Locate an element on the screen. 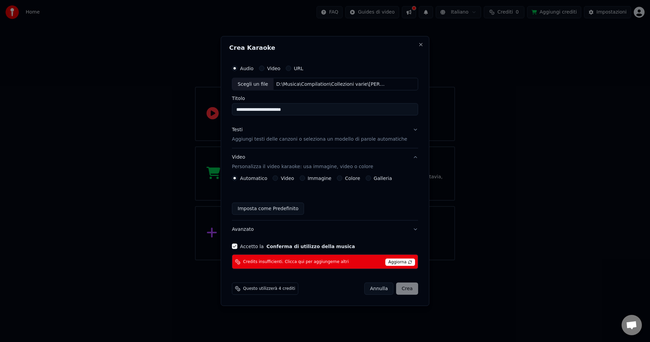 This screenshot has width=650, height=342. button: TestiAggiungi testi delle canzoni o seleziona un modello di parole automatiche is located at coordinates (325, 134).